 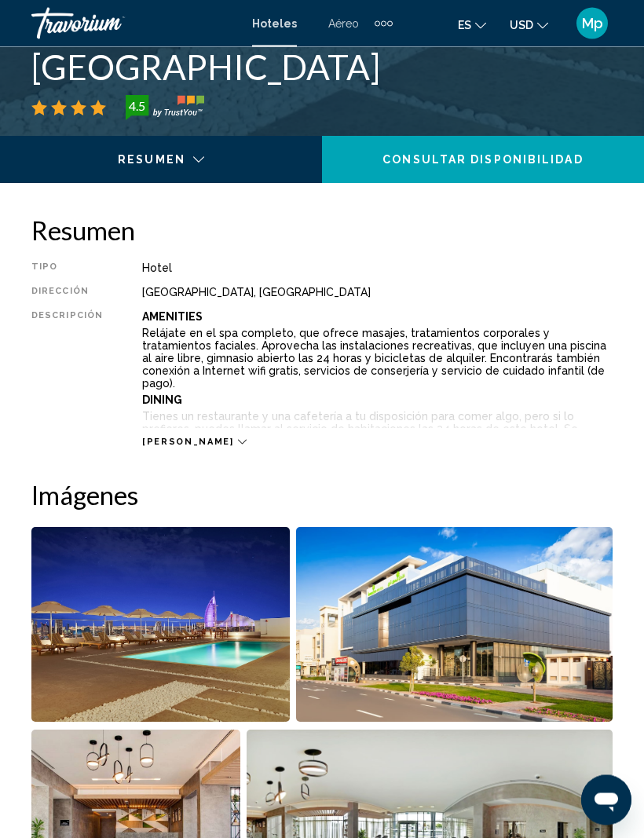 What do you see at coordinates (66, 370) in the screenshot?
I see `div: Descripción` at bounding box center [66, 370].